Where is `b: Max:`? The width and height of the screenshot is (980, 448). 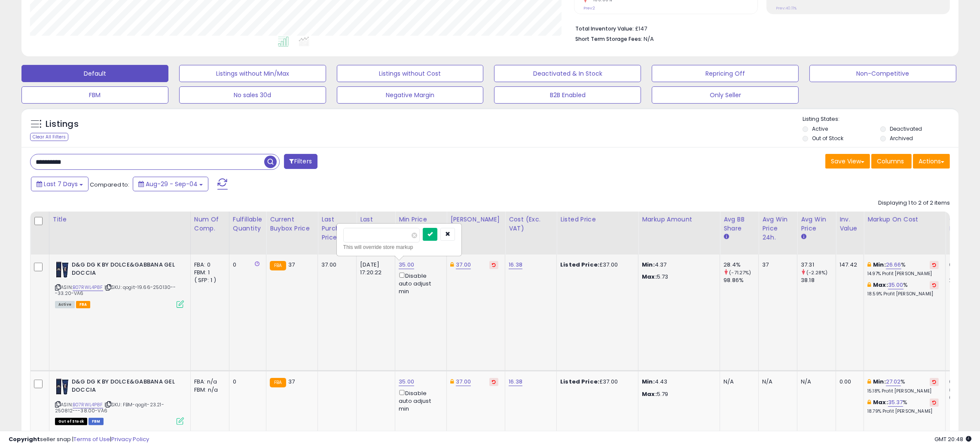
b: Max: is located at coordinates (880, 402).